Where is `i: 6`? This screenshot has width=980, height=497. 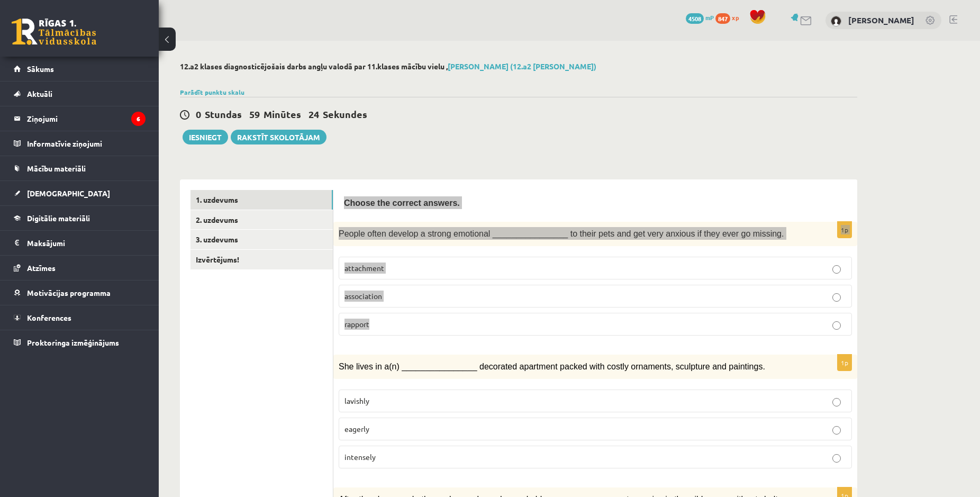
i: 6 is located at coordinates (138, 119).